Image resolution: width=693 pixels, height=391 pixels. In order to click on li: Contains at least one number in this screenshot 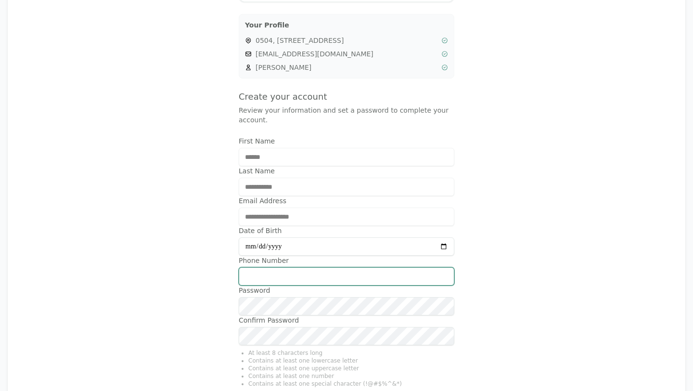, I will do `click(351, 376)`.